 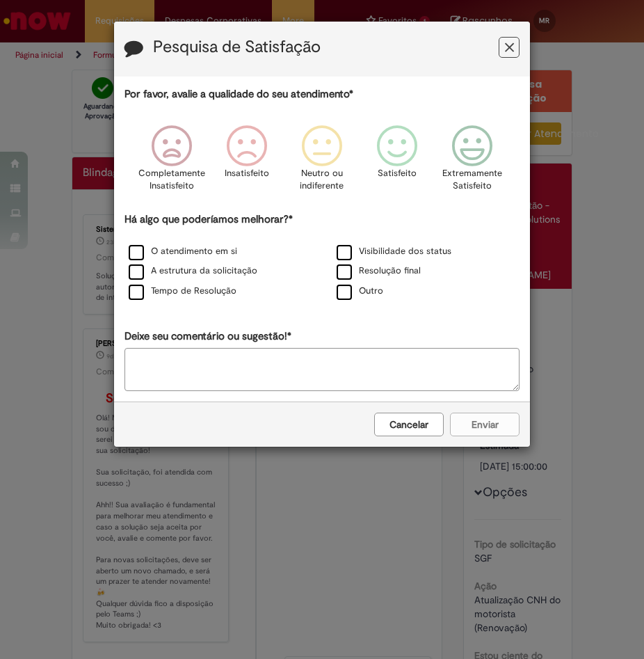 What do you see at coordinates (398, 174) in the screenshot?
I see `p: Satisfeito` at bounding box center [398, 174].